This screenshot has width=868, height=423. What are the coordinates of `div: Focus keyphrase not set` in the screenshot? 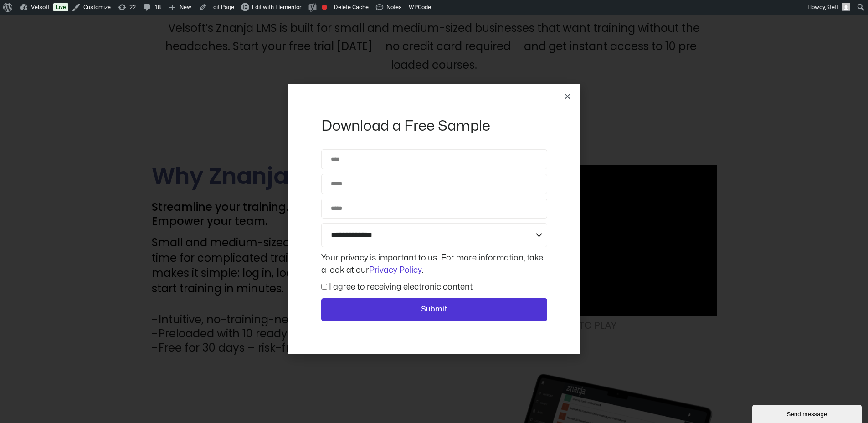 It's located at (324, 7).